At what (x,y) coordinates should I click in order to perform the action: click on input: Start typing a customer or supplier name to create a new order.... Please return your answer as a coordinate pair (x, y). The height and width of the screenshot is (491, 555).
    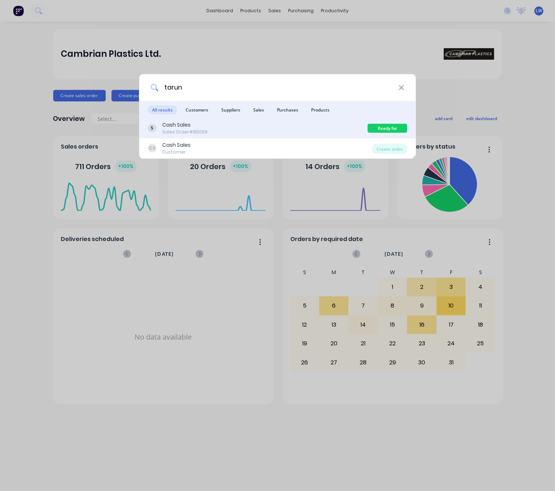
    Looking at the image, I should click on (279, 87).